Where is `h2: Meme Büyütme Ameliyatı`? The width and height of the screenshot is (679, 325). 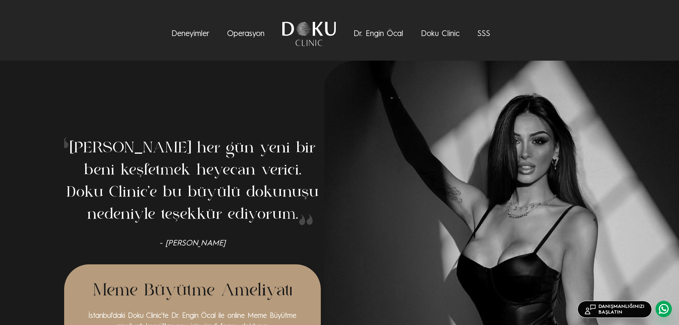 h2: Meme Büyütme Ameliyatı is located at coordinates (193, 291).